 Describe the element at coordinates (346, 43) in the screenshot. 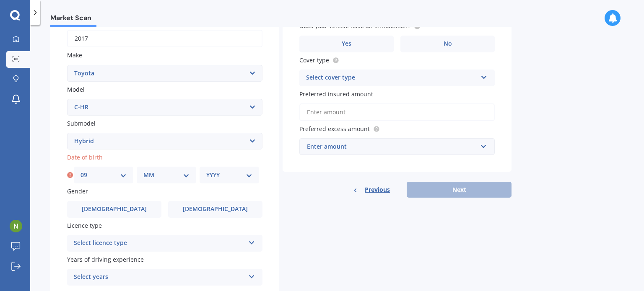

I see `span: Yes` at that location.